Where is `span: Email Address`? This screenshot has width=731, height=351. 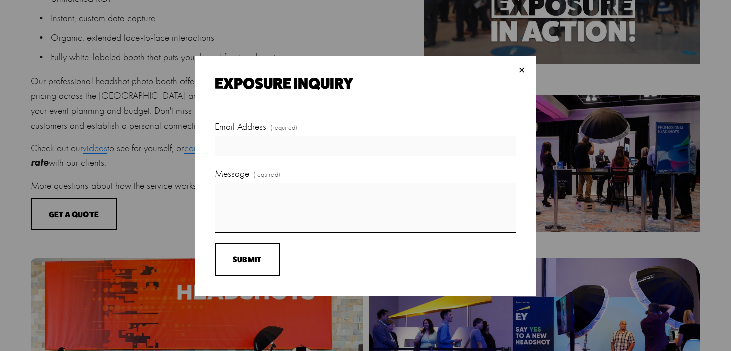
span: Email Address is located at coordinates (240, 126).